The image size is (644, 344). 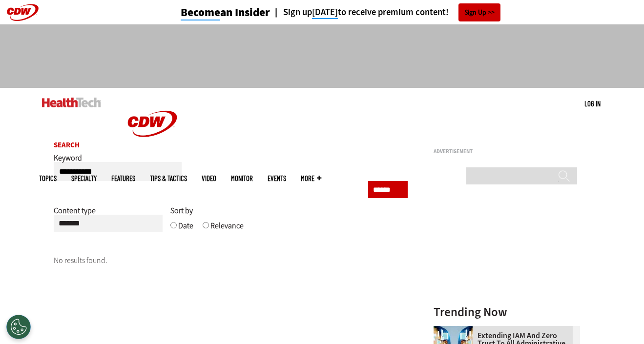 What do you see at coordinates (186, 229) in the screenshot?
I see `label: Date` at bounding box center [186, 229].